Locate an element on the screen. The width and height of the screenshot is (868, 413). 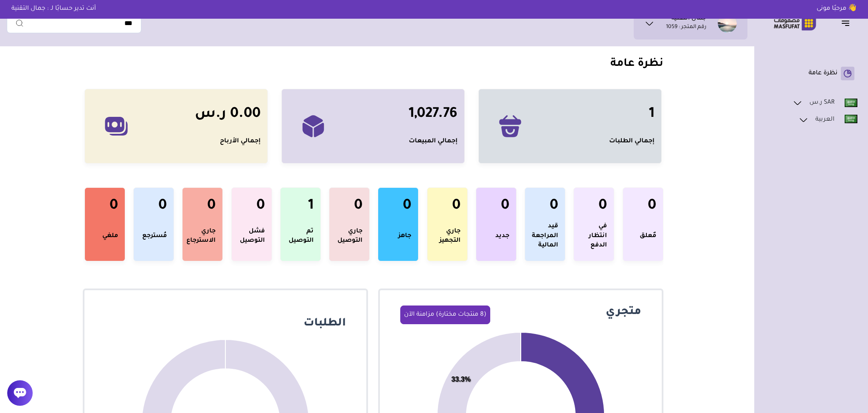
strong: نظرة عامة is located at coordinates (637, 64).